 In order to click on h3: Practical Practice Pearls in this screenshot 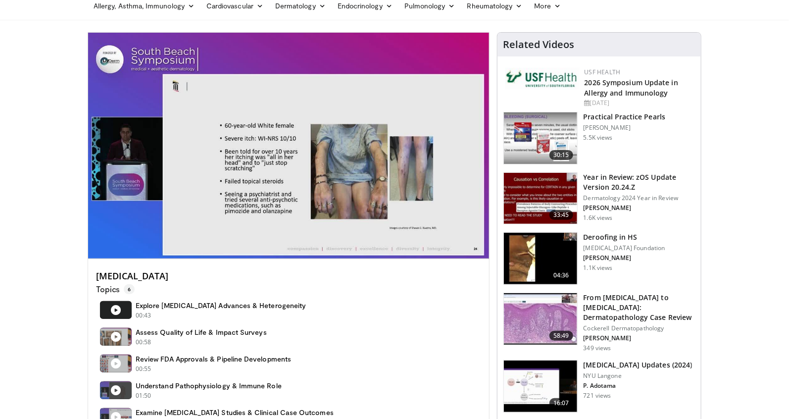, I will do `click(625, 117)`.